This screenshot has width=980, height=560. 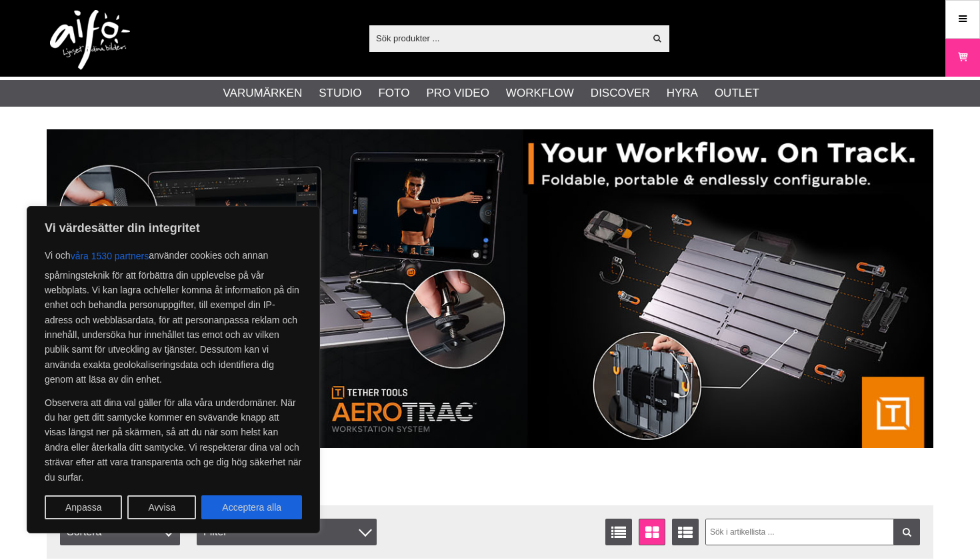 What do you see at coordinates (173, 370) in the screenshot?
I see `div: Vi värdesätter din integritet` at bounding box center [173, 370].